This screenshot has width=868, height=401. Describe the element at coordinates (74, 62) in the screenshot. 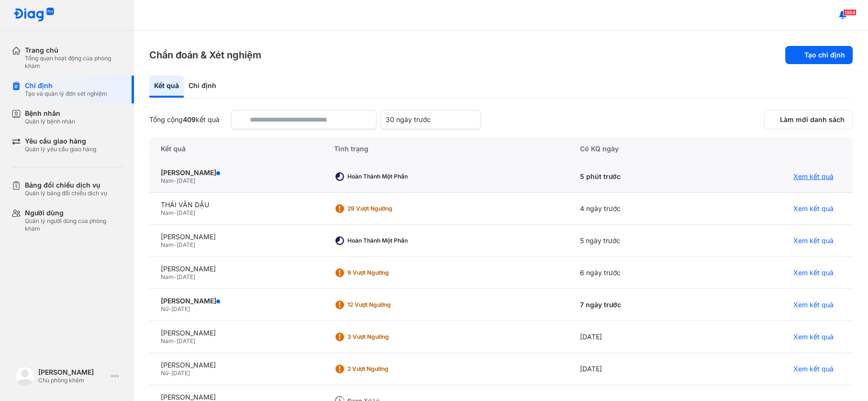

I see `div: Tổng quan hoạt động của phòng khám` at that location.